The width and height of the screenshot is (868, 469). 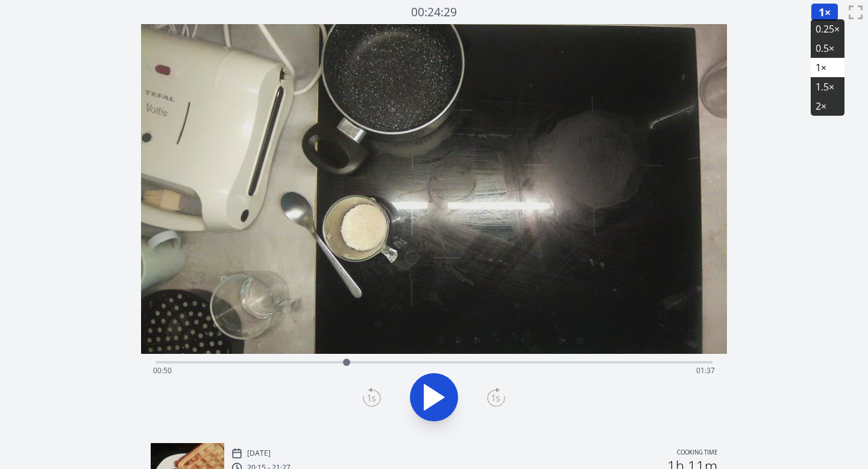 I want to click on span: 01:37, so click(x=705, y=370).